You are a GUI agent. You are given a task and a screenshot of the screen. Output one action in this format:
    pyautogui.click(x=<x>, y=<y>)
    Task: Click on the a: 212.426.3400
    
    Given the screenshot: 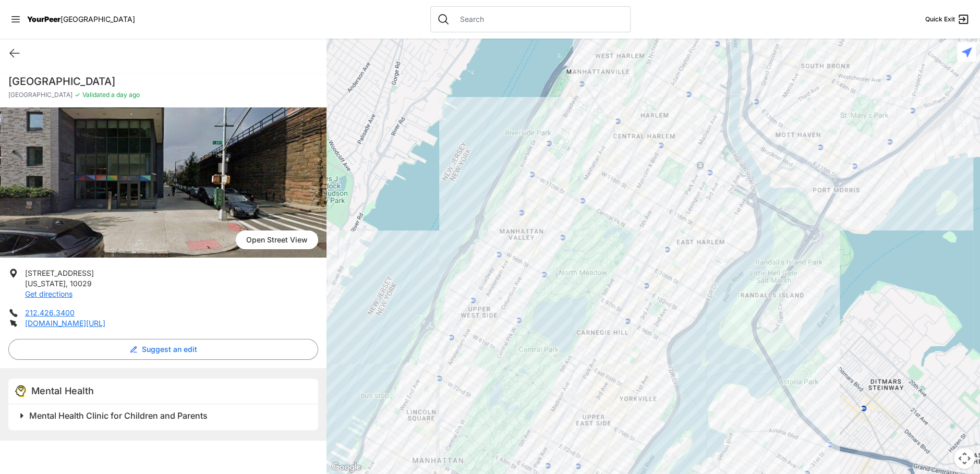 What is the action you would take?
    pyautogui.click(x=50, y=312)
    